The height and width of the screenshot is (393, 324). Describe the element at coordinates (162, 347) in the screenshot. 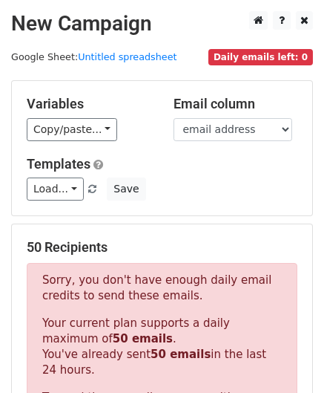

I see `p: Your current plan supports a daily maximum of . You've already sent in the last 24 hours.` at that location.